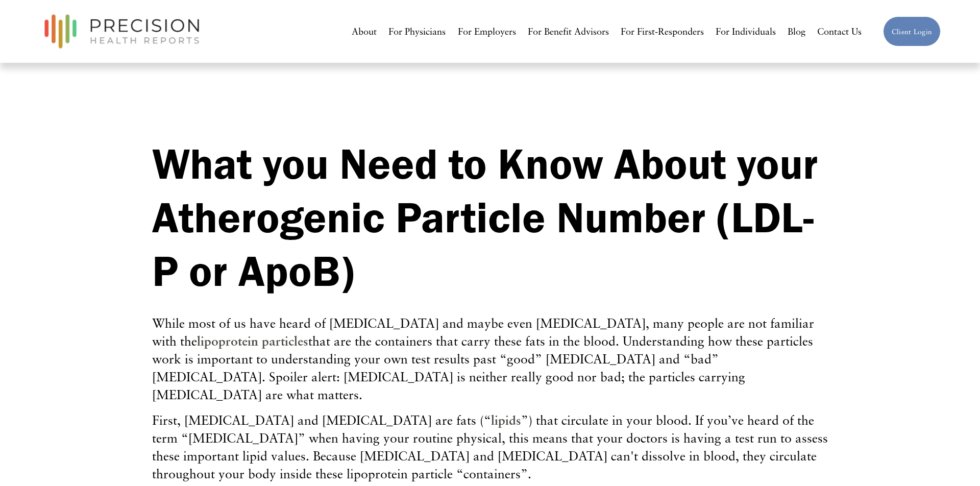 The image size is (980, 486). What do you see at coordinates (662, 31) in the screenshot?
I see `a: For First-Responders` at bounding box center [662, 31].